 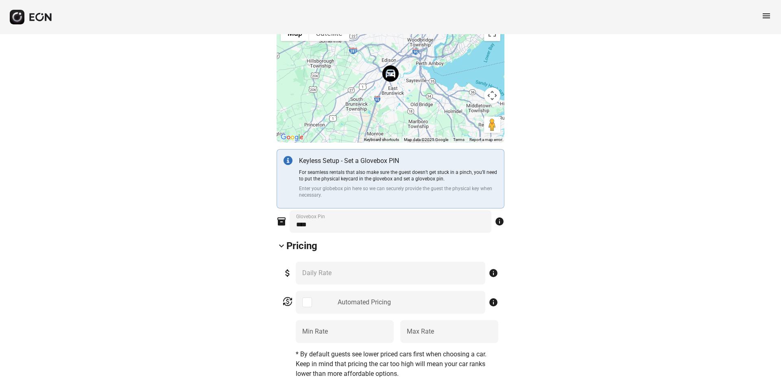 I want to click on label: Glovebox Pin, so click(x=310, y=217).